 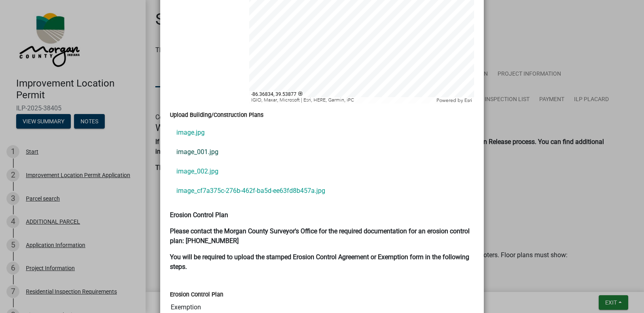 I want to click on div: Powered by, so click(x=454, y=100).